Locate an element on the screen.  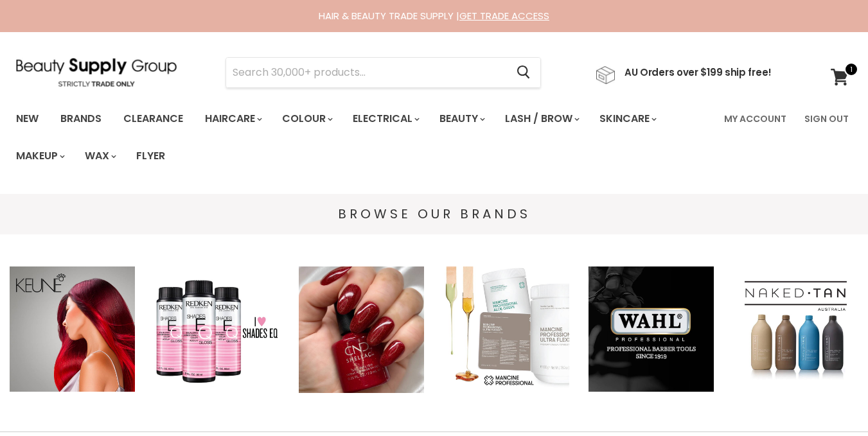
input: Search is located at coordinates (366, 73).